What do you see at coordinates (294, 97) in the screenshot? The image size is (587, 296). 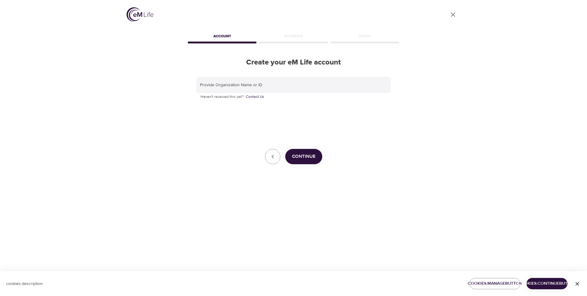 I see `p: Haven't received this yet?` at bounding box center [294, 97].